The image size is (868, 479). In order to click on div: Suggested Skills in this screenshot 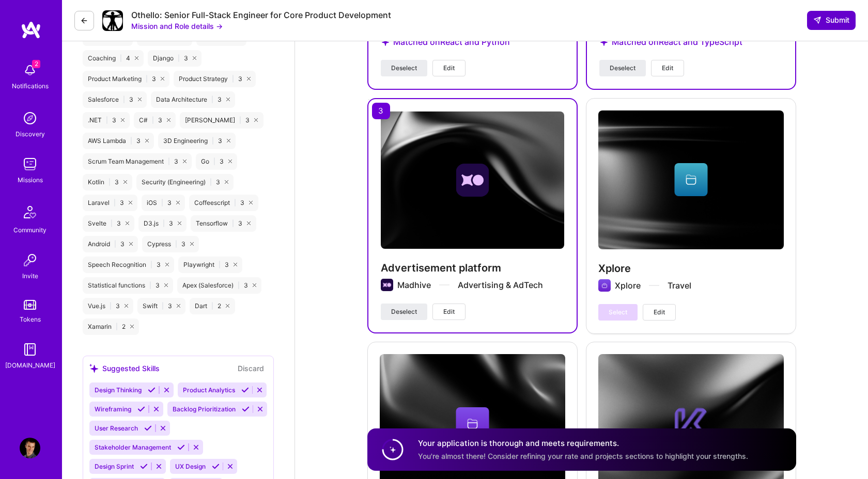, I will do `click(124, 368)`.